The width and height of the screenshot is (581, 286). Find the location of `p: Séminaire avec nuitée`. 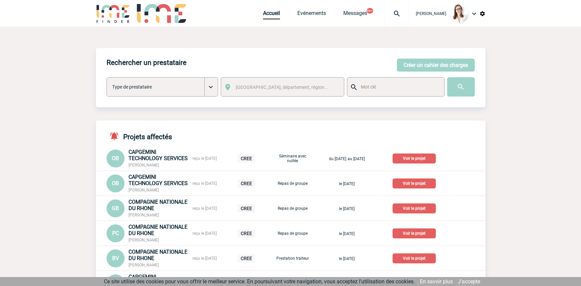

p: Séminaire avec nuitée is located at coordinates (293, 159).